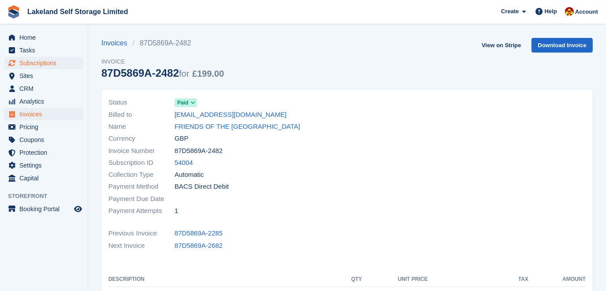  Describe the element at coordinates (478, 279) in the screenshot. I see `th: Tax` at that location.